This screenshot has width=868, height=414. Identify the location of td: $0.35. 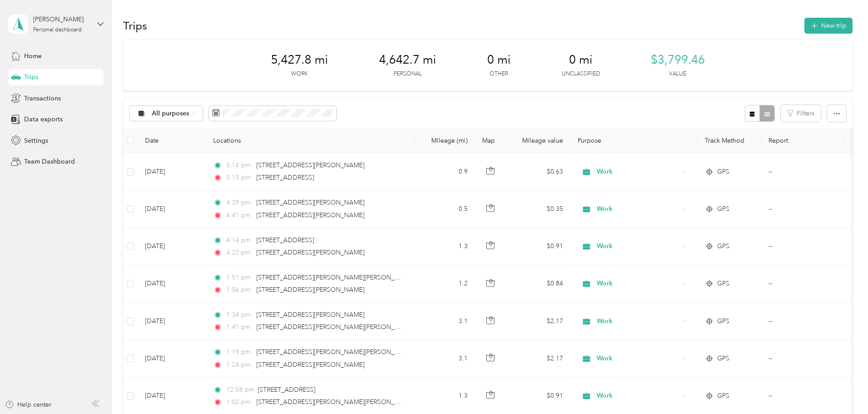
(538, 209).